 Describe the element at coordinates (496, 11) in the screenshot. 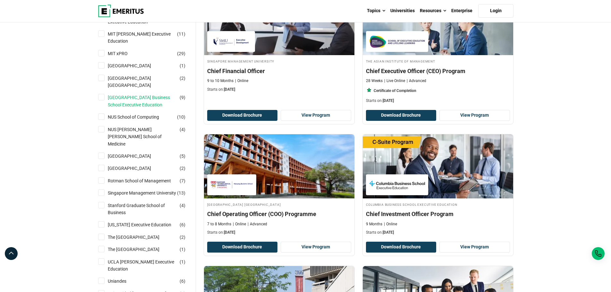

I see `a: Login` at that location.